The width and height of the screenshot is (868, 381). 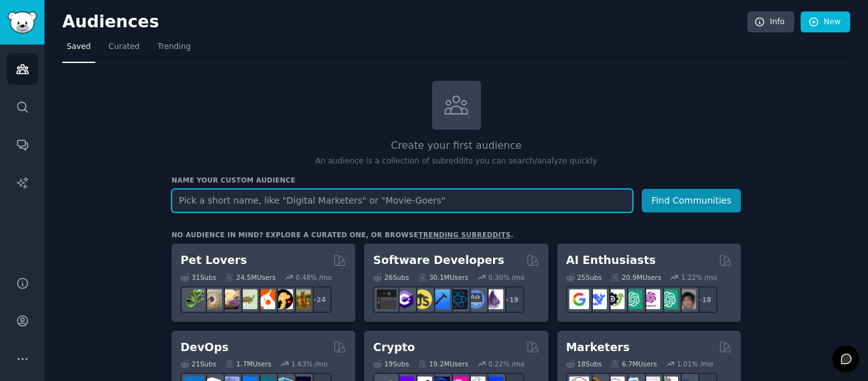 What do you see at coordinates (456, 180) in the screenshot?
I see `h3: Name your custom audience` at bounding box center [456, 180].